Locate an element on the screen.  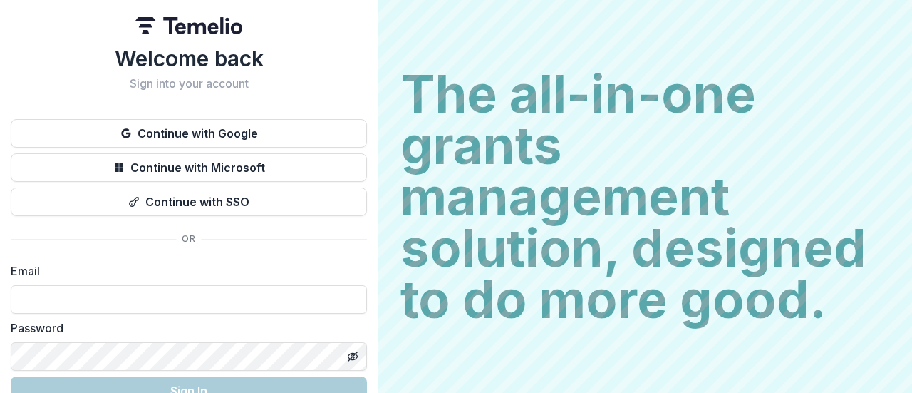
h2: Sign into your account is located at coordinates (189, 83).